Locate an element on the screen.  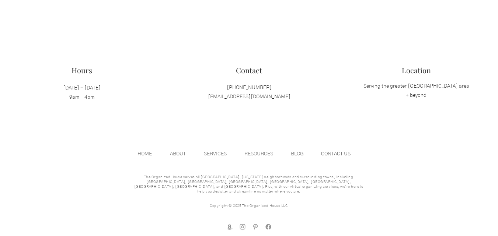
p: BLOG is located at coordinates (297, 154).